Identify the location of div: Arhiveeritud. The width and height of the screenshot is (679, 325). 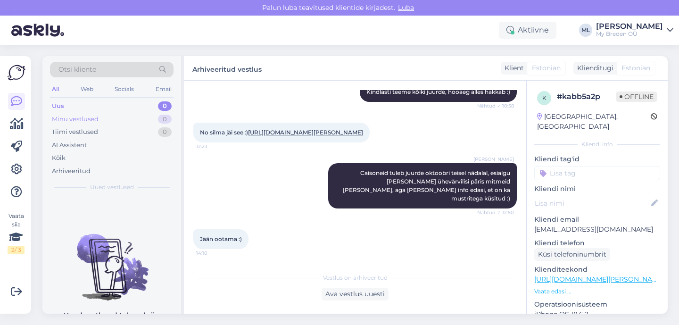
(71, 171).